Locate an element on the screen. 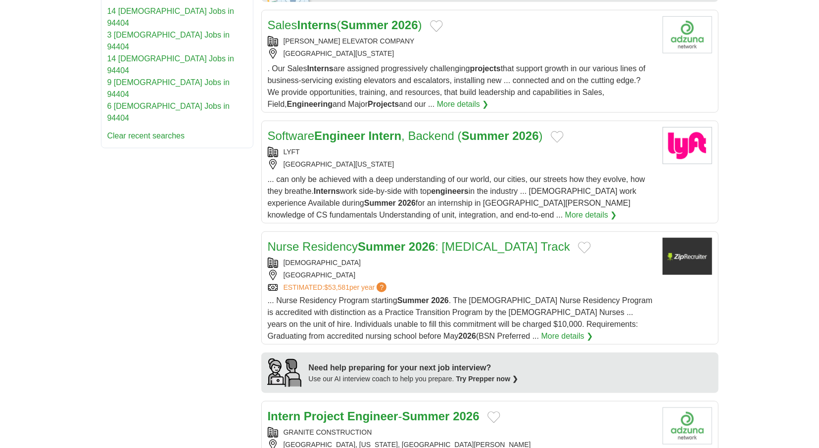 This screenshot has height=448, width=819. span: $53,581 is located at coordinates (336, 287).